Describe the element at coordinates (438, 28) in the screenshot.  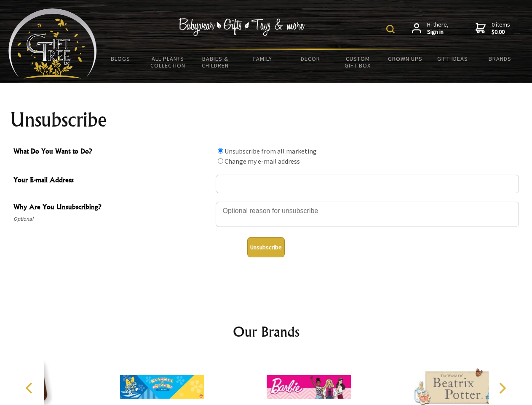
I see `span: Hi there,` at that location.